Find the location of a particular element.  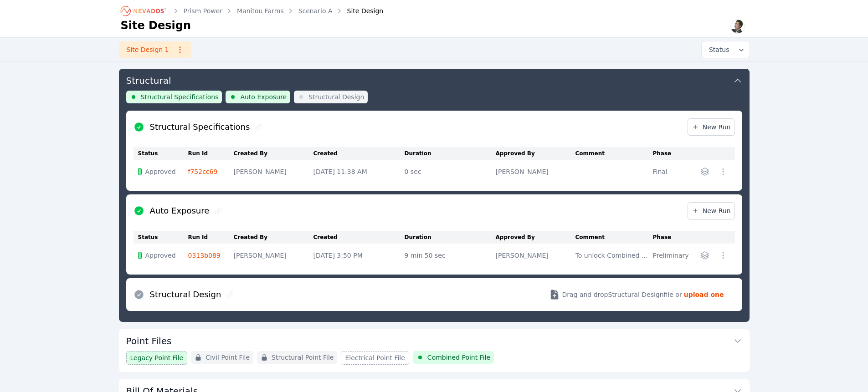

span: Civil Point File is located at coordinates (227, 358).